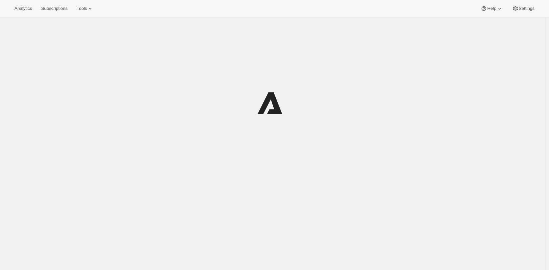 The width and height of the screenshot is (549, 270). Describe the element at coordinates (54, 9) in the screenshot. I see `button: Subscriptions` at that location.